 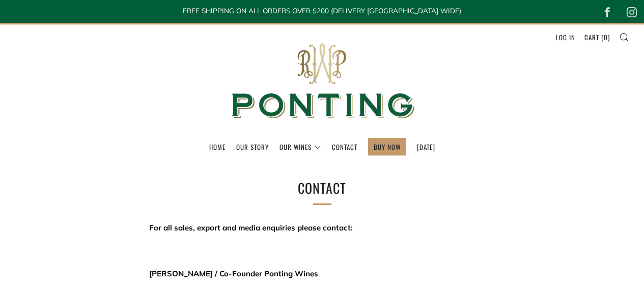 I want to click on span: For all sales, export and media enquiries please contact:, so click(x=251, y=227).